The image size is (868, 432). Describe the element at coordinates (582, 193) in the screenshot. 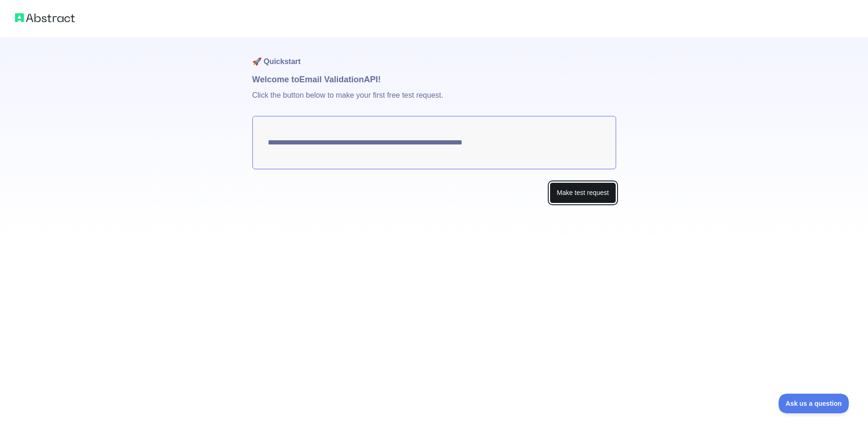

I see `button: Make test request` at that location.